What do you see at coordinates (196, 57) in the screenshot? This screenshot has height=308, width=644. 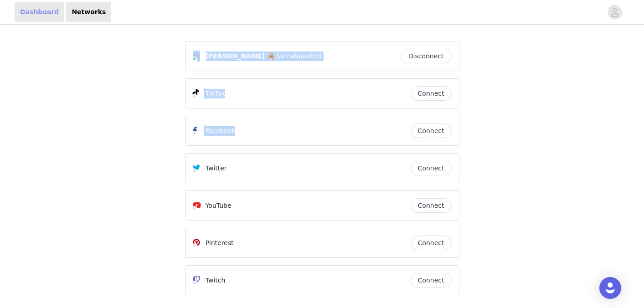 I see `img: Instagram Icon` at bounding box center [196, 57].